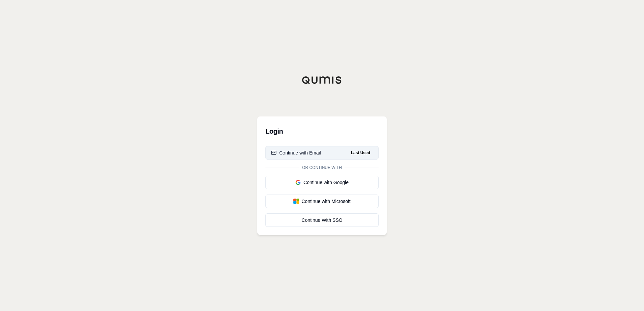 The height and width of the screenshot is (311, 644). What do you see at coordinates (360, 153) in the screenshot?
I see `span: Last Used` at bounding box center [360, 153].